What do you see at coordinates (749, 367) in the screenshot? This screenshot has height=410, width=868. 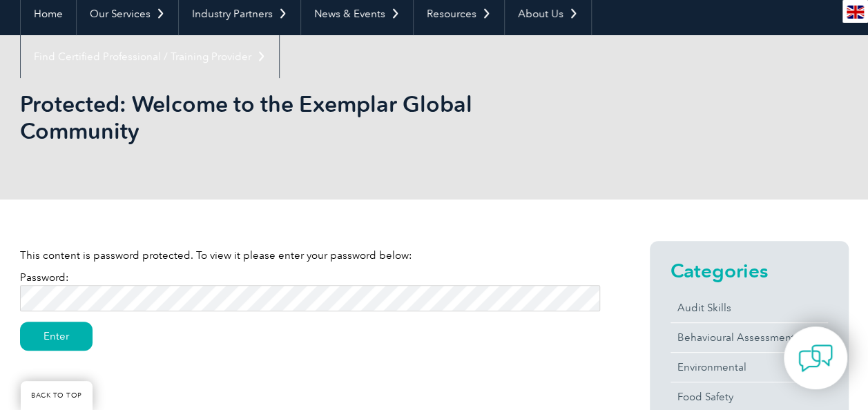 I see `a: Environmental` at bounding box center [749, 367].